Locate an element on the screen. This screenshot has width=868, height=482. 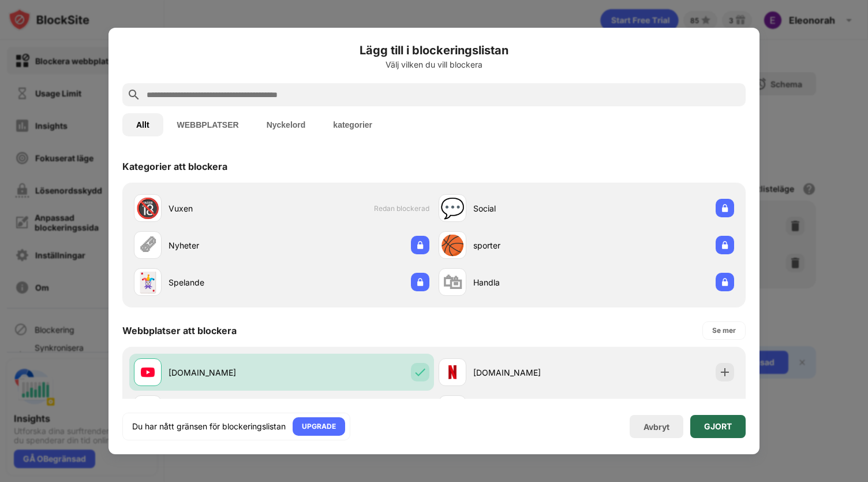
div: Spelande is located at coordinates (225, 281).